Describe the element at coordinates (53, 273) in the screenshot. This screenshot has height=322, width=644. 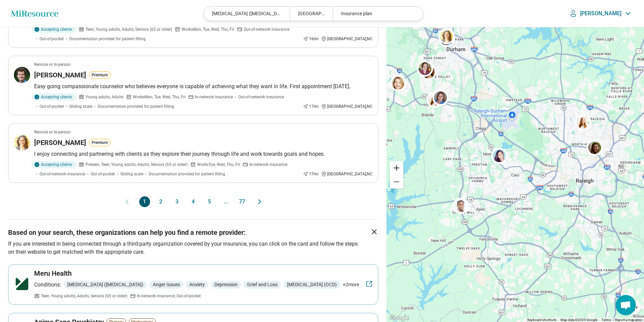
I see `h3: Meru Health` at that location.